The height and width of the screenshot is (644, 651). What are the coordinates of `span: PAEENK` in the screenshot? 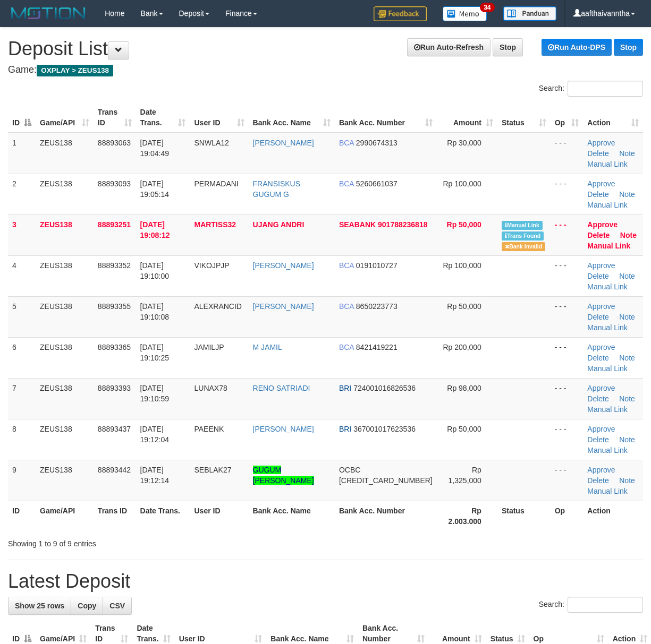 It's located at (209, 429).